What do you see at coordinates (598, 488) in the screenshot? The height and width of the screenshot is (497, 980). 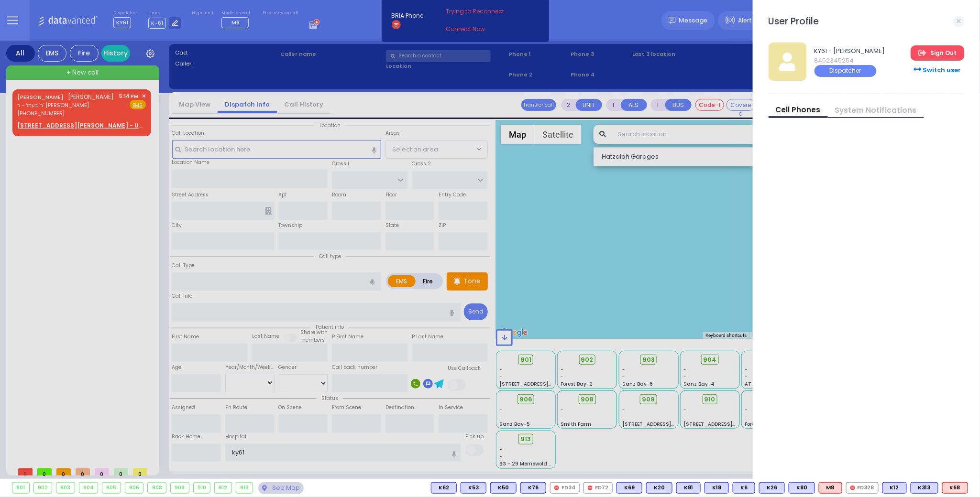 I see `div: FD72` at bounding box center [598, 488].